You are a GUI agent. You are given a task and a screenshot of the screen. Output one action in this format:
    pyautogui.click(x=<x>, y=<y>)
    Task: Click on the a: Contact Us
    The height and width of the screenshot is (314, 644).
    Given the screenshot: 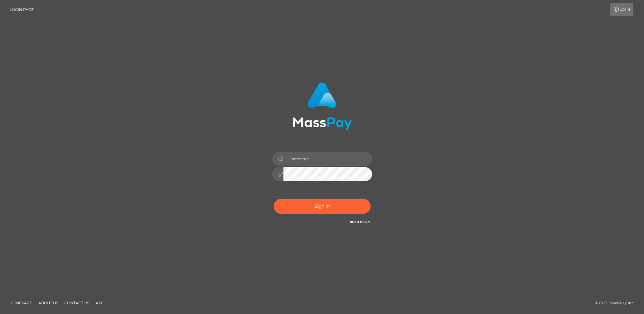 What is the action you would take?
    pyautogui.click(x=77, y=303)
    